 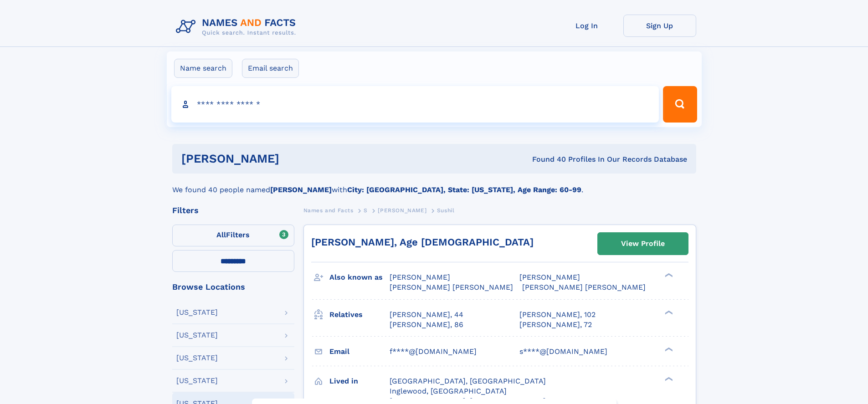 What do you see at coordinates (445, 211) in the screenshot?
I see `span: Sushil` at bounding box center [445, 211].